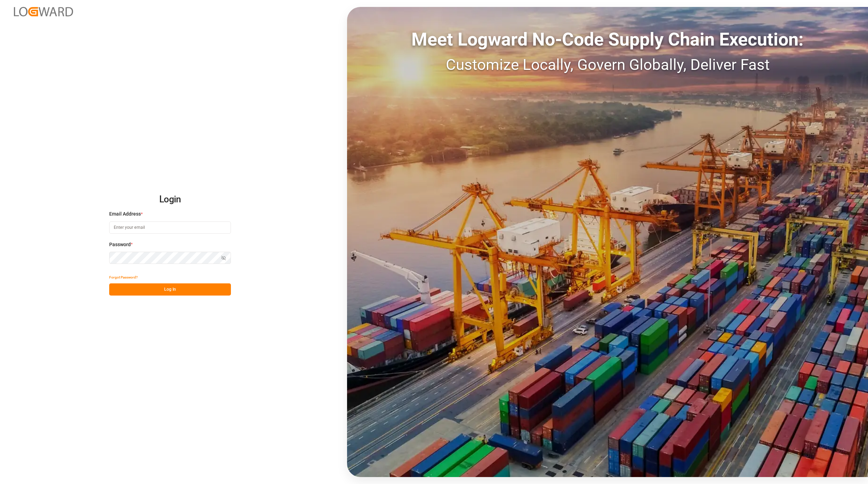 This screenshot has width=868, height=484. What do you see at coordinates (44, 11) in the screenshot?
I see `img: Logward_new_orange.png` at bounding box center [44, 11].